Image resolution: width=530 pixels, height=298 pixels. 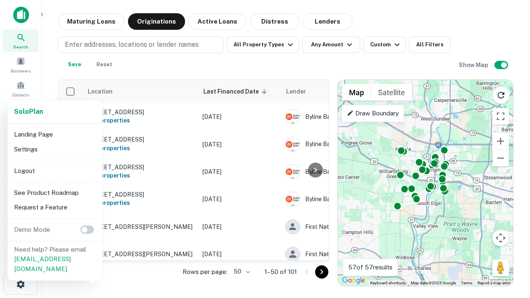 I want to click on li: See Product Roadmap, so click(x=55, y=193).